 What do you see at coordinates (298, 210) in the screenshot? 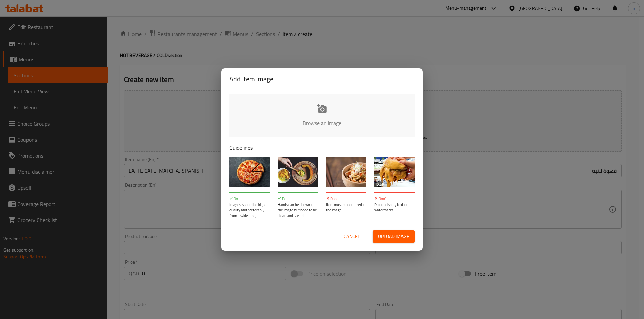
I see `p: Hands can be shown in the image but need to be clean and styled` at bounding box center [298, 210].